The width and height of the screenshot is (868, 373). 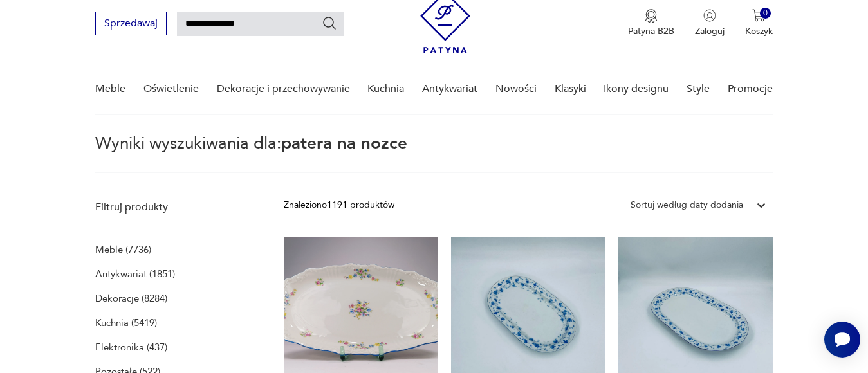 I want to click on div: 0, so click(x=765, y=13).